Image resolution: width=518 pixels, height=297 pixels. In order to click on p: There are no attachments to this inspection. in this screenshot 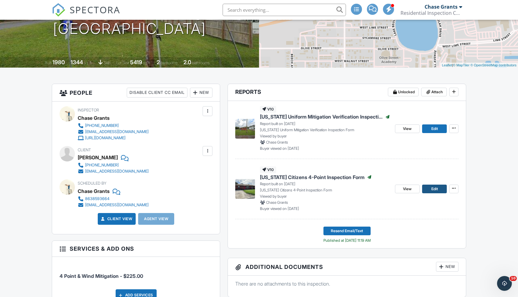, I will do `click(347, 284)`.